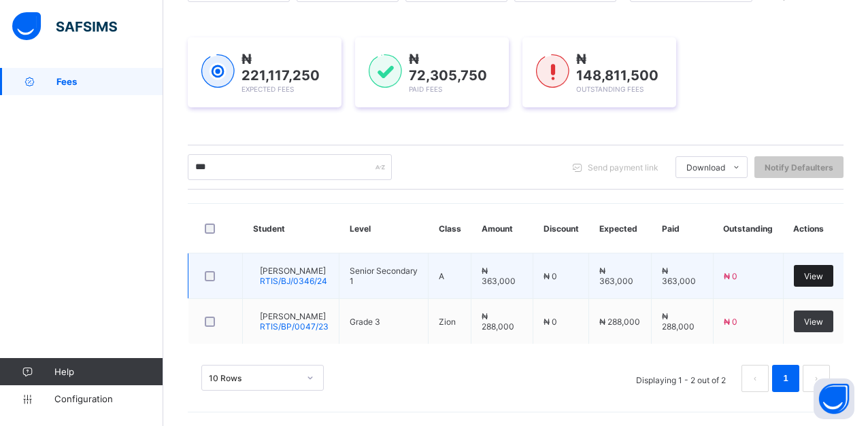 This screenshot has width=868, height=426. Describe the element at coordinates (450, 229) in the screenshot. I see `th: Class` at that location.